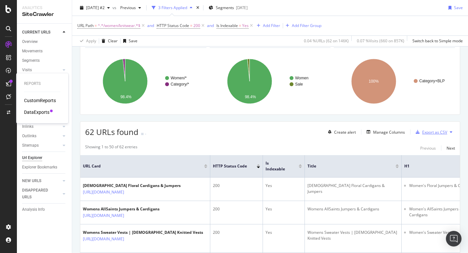 The image size is (468, 253). Describe the element at coordinates (112, 132) in the screenshot. I see `span: 62 URLs found` at that location.